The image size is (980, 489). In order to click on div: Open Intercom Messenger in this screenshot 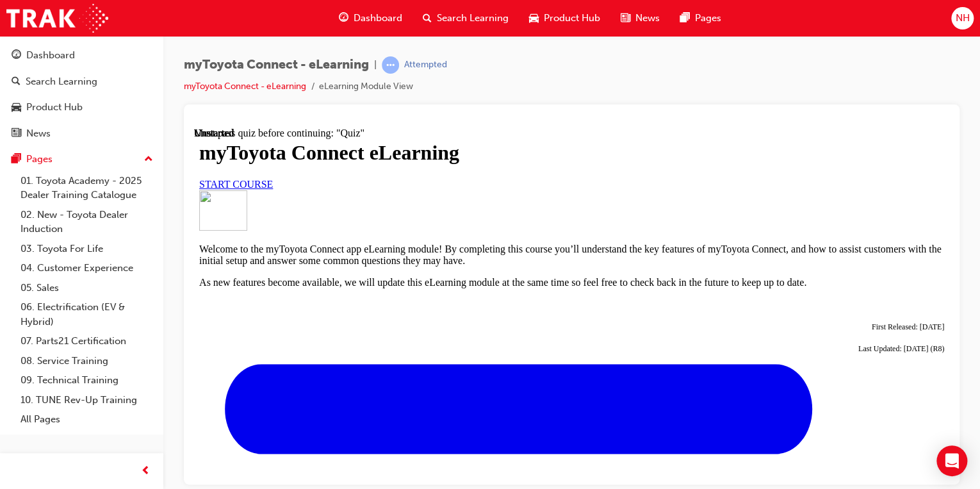, I will do `click(952, 460)`.